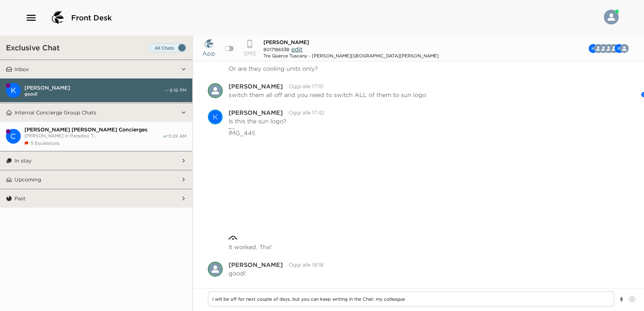 The width and height of the screenshot is (644, 311). Describe the element at coordinates (13, 137) in the screenshot. I see `div: C` at that location.